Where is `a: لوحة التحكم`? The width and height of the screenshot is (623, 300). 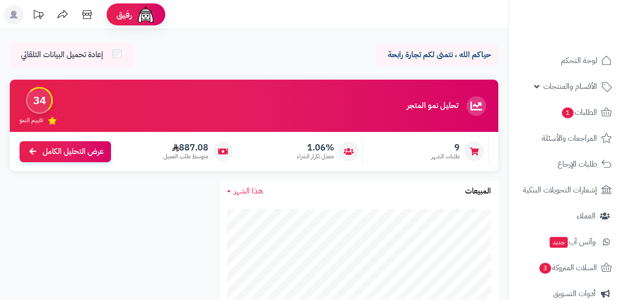
a: لوحة التحكم is located at coordinates (566, 61).